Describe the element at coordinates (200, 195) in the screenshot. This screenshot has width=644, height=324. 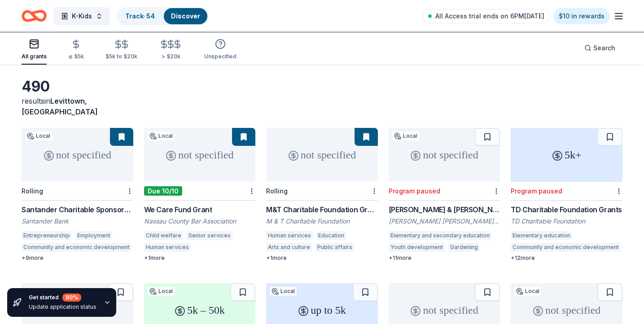
I see `a: not specifiedLocalDue 10/10We Care Fund GrantNassau County Bar AssociationChild welfareSenior ser...` at that location.